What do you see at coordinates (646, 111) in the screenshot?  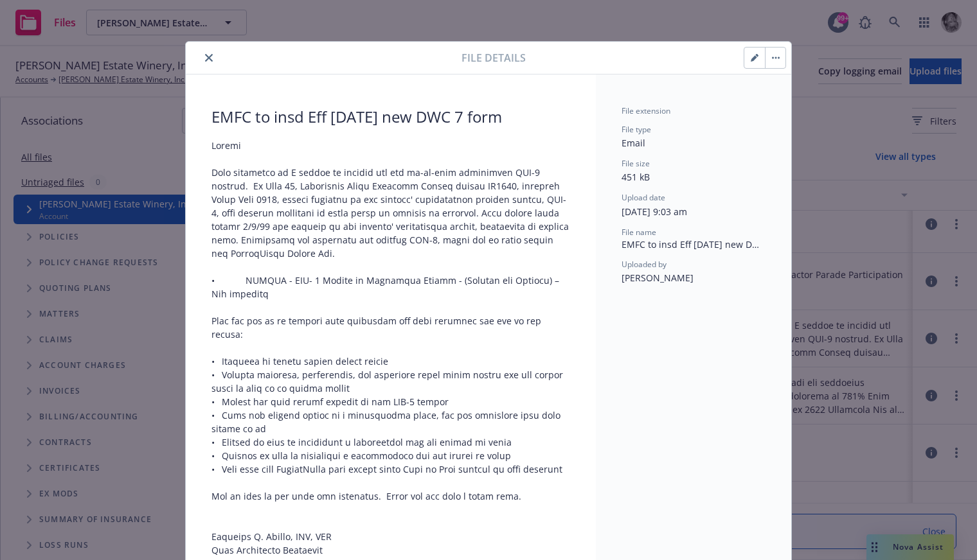 I see `span: File extension` at bounding box center [646, 111].